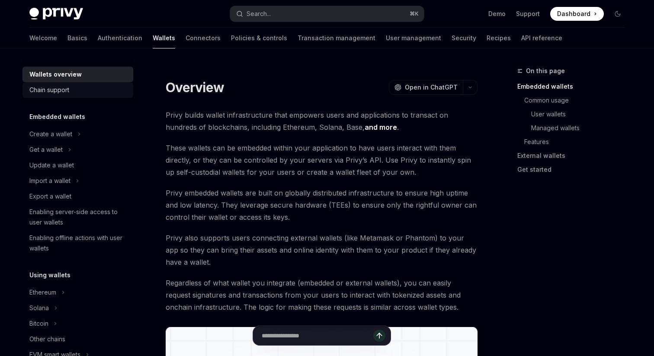 The image size is (654, 356). I want to click on div: Get a wallet, so click(46, 150).